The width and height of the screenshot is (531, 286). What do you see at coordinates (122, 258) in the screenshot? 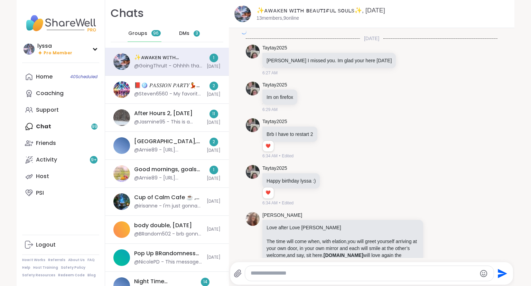
I see `img: Pop Up BRandomness Last Call, Sep 10` at bounding box center [122, 258].